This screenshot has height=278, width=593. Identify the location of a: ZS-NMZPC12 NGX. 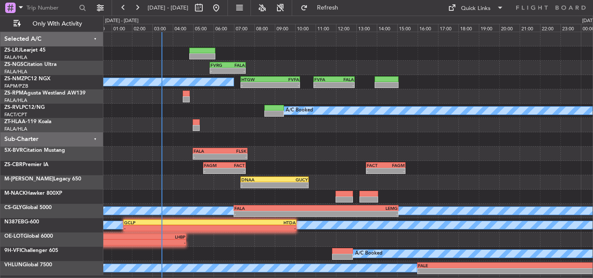
(27, 79).